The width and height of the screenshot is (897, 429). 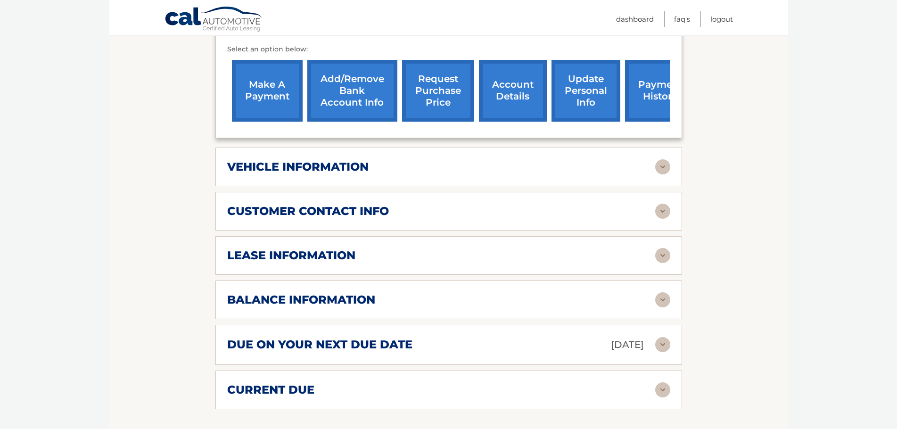 What do you see at coordinates (682, 19) in the screenshot?
I see `a: FAQ's` at bounding box center [682, 19].